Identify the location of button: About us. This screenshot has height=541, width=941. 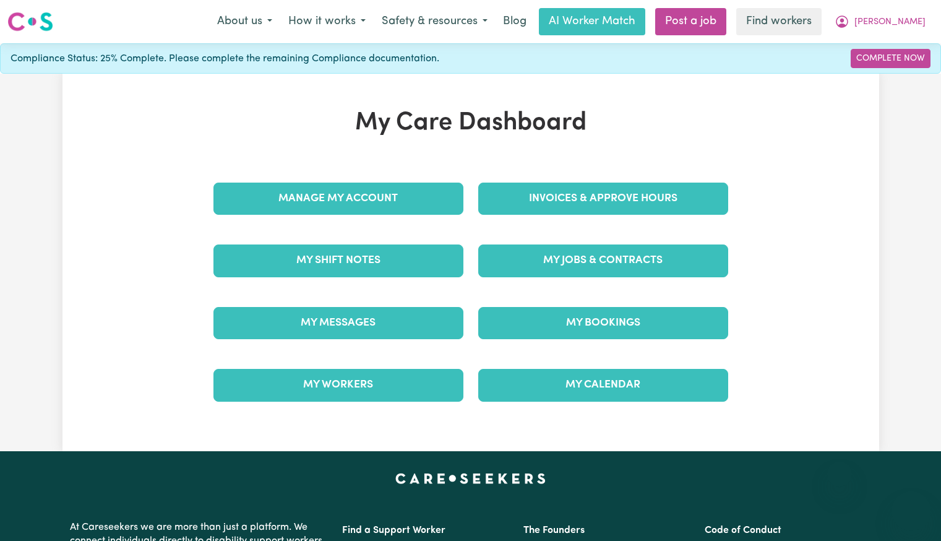
(245, 22).